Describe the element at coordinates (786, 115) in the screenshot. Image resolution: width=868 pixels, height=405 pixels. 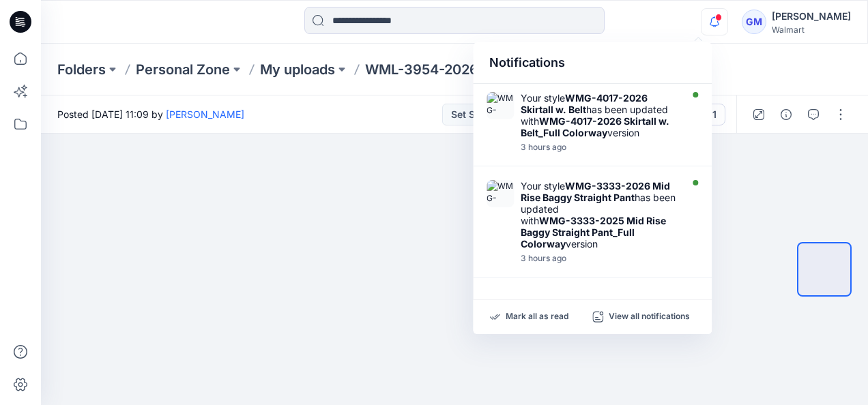
I see `button: Details` at that location.